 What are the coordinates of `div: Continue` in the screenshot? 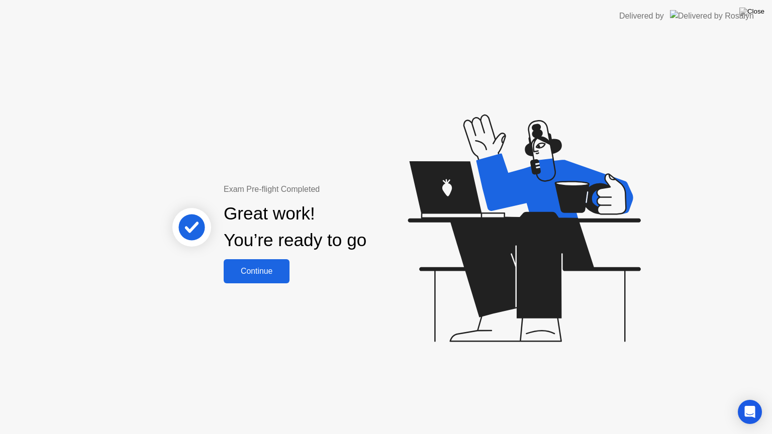 It's located at (256, 271).